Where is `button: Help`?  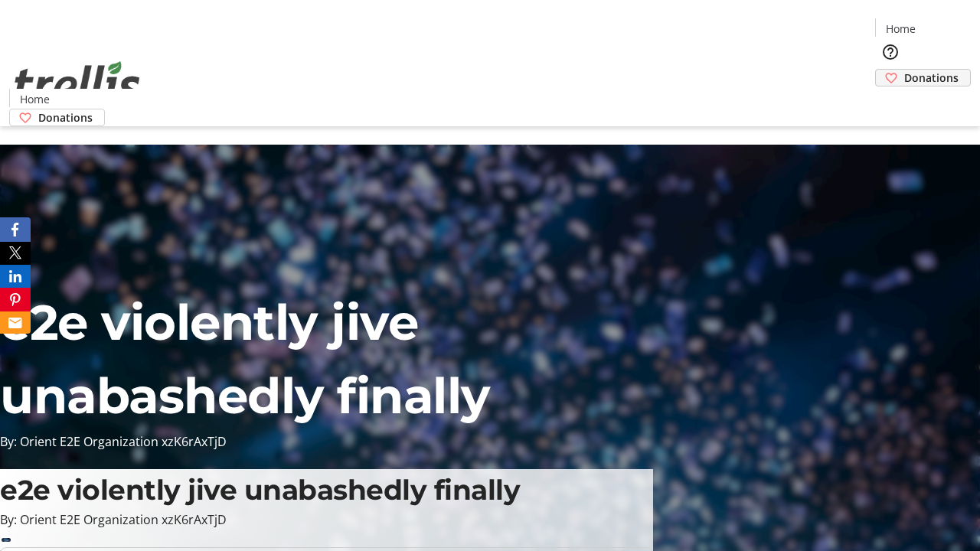 button: Help is located at coordinates (890, 52).